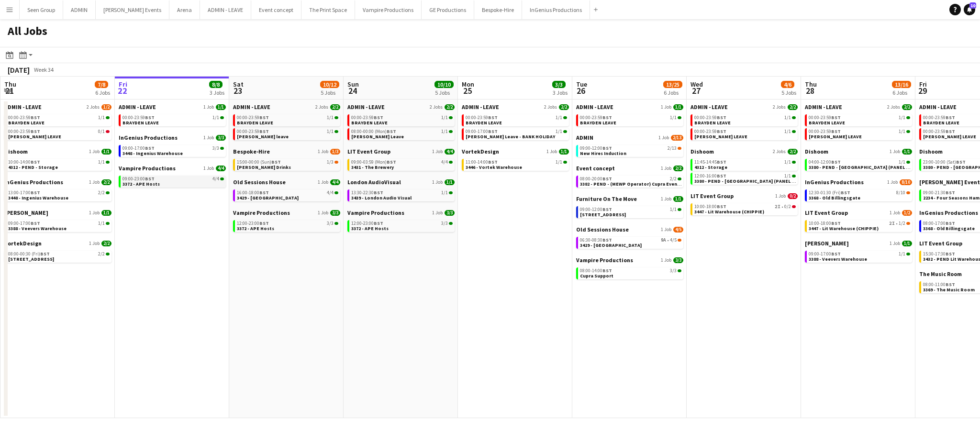 The image size is (980, 443). Describe the element at coordinates (225, 10) in the screenshot. I see `button: ADMIN - LEAVE` at that location.